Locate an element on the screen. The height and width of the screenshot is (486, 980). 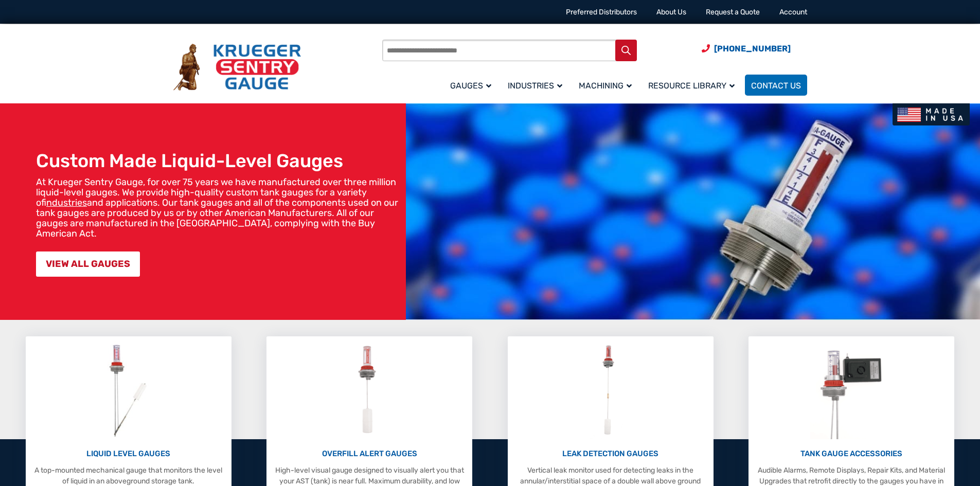
p: LIQUID LEVEL GAUGES is located at coordinates (129, 453).